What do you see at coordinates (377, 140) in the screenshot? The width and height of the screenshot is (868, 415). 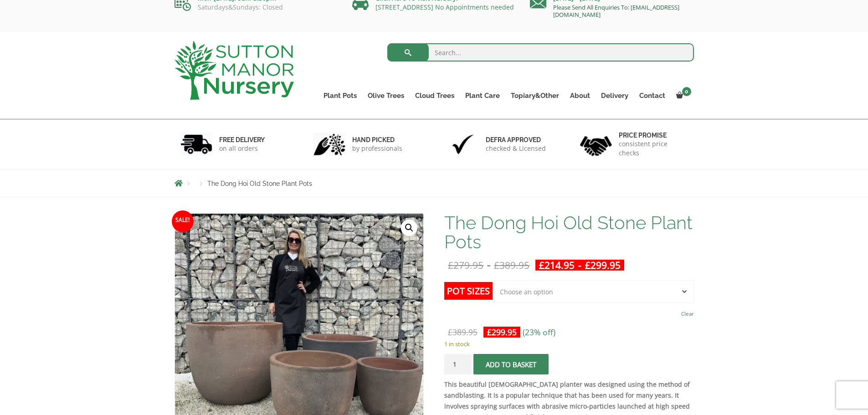 I see `h6: hand picked` at bounding box center [377, 140].